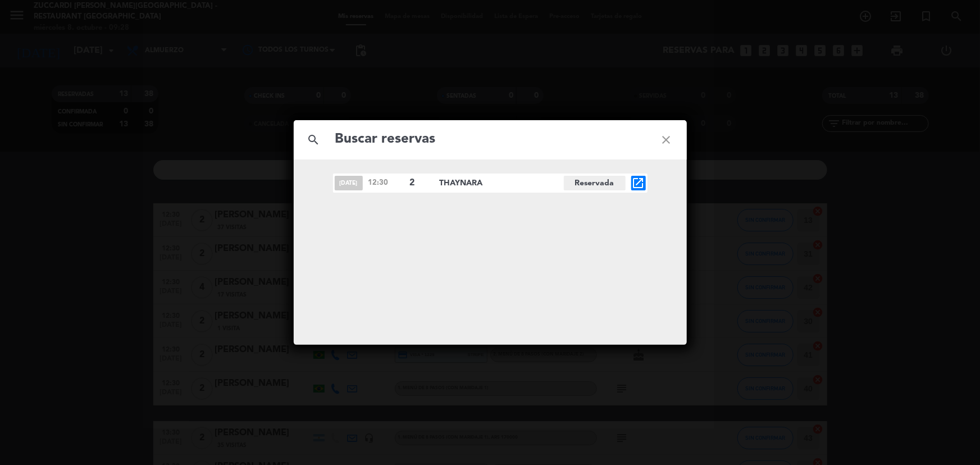 This screenshot has height=465, width=980. I want to click on i: close, so click(667, 140).